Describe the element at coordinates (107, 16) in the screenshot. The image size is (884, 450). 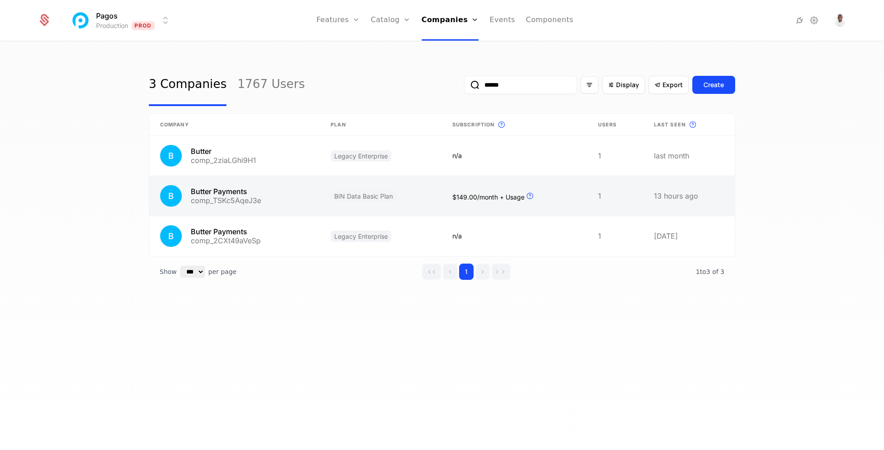
I see `span: Pagos` at that location.